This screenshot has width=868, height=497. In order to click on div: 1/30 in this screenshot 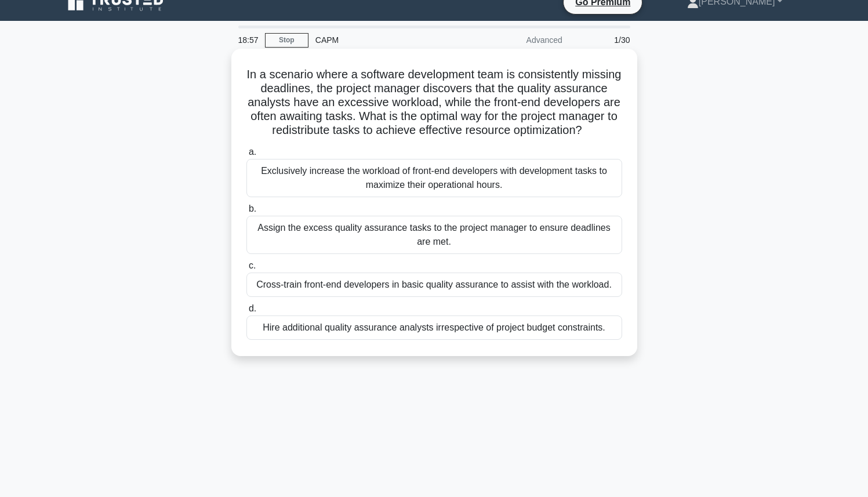, I will do `click(603, 40)`.